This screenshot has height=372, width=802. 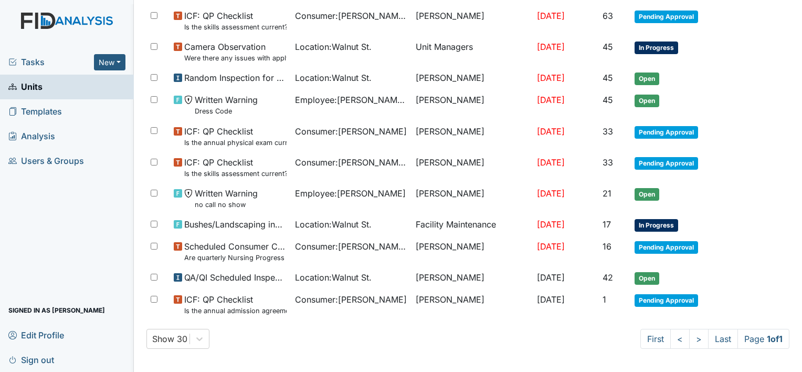 I want to click on a: Last, so click(x=723, y=339).